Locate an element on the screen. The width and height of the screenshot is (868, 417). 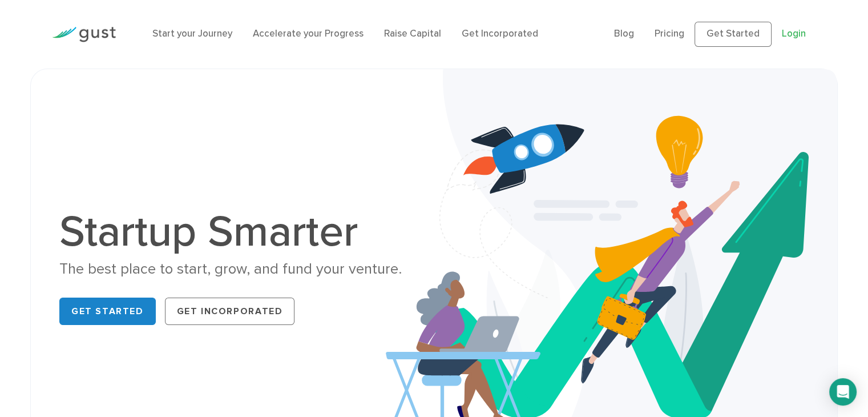
h1: Startup Smarter is located at coordinates (242, 232).